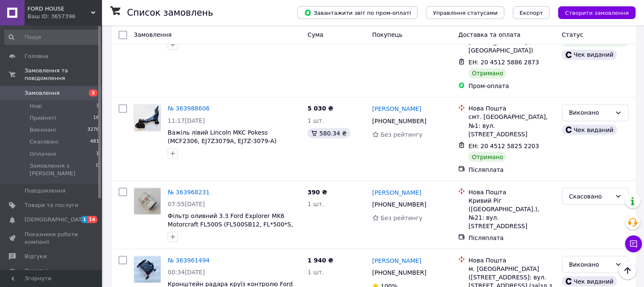  I want to click on a: № 363961494, so click(189, 260).